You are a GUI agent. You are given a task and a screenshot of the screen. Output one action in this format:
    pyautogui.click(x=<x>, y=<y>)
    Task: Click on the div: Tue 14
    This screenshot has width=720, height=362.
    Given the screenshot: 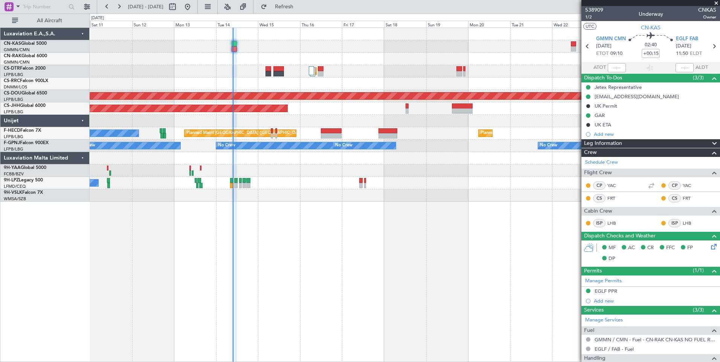 What is the action you would take?
    pyautogui.click(x=237, y=24)
    